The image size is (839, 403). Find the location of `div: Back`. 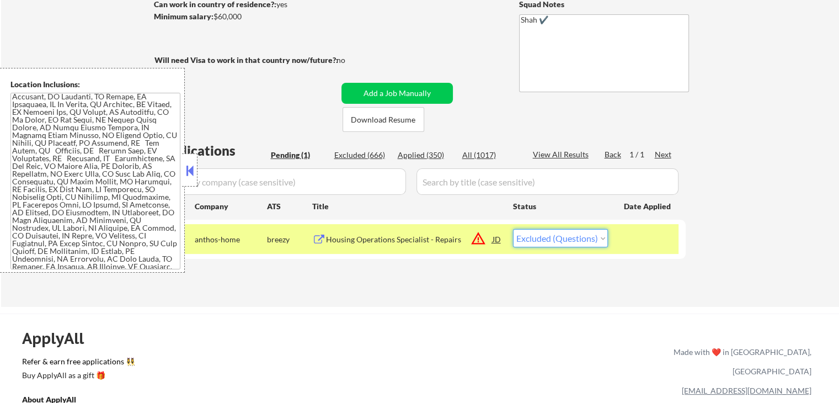

div: Back is located at coordinates (614, 155).